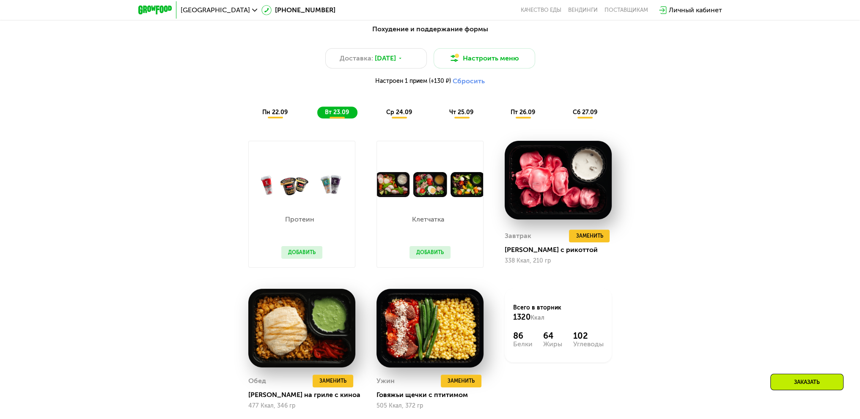 The width and height of the screenshot is (860, 419). What do you see at coordinates (356, 58) in the screenshot?
I see `span: Доставка:` at bounding box center [356, 58].